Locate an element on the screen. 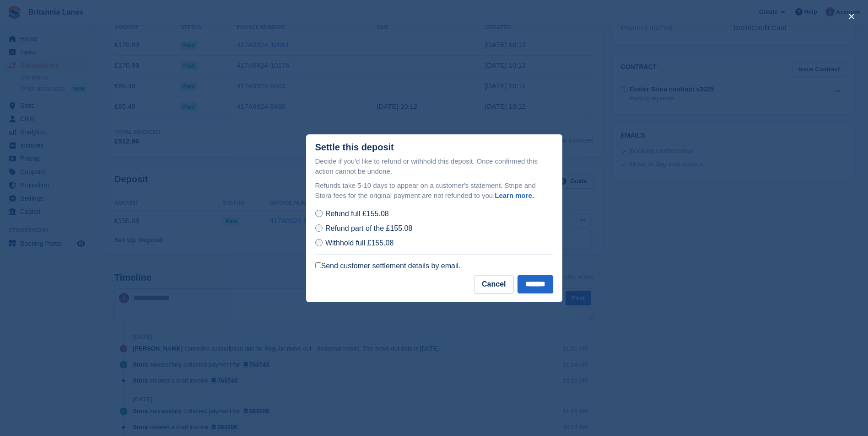  label: Send customer settlement details by email. is located at coordinates (388, 266).